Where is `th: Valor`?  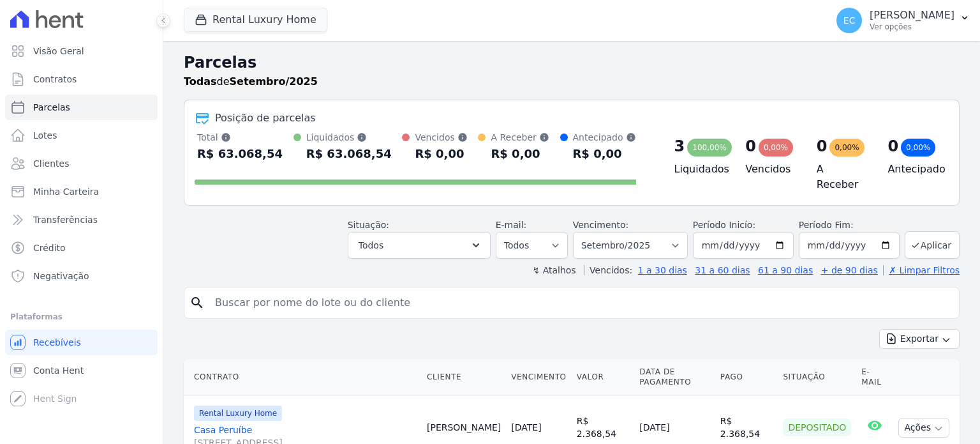 th: Valor is located at coordinates (603, 377).